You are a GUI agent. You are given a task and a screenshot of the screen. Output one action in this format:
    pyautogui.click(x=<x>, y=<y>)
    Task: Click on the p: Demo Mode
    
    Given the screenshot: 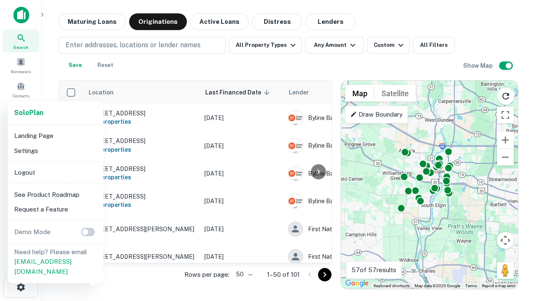 What is the action you would take?
    pyautogui.click(x=32, y=232)
    